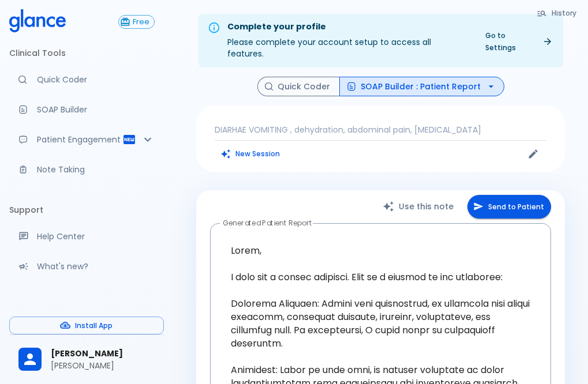 This screenshot has height=384, width=588. Describe the element at coordinates (86, 79) in the screenshot. I see `a: Moramiz: Find ICD10AM codes instantly` at that location.